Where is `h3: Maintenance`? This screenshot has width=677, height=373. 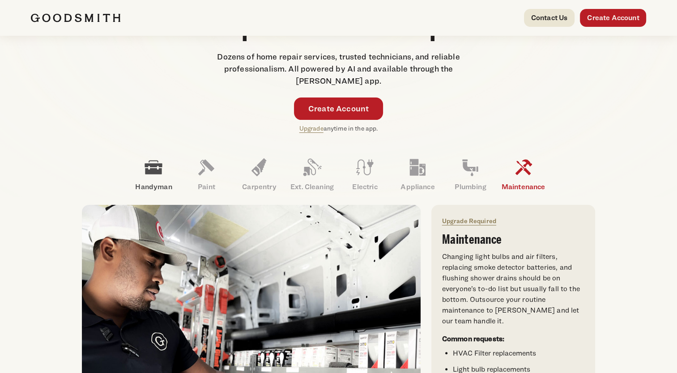 h3: Maintenance is located at coordinates (513, 240).